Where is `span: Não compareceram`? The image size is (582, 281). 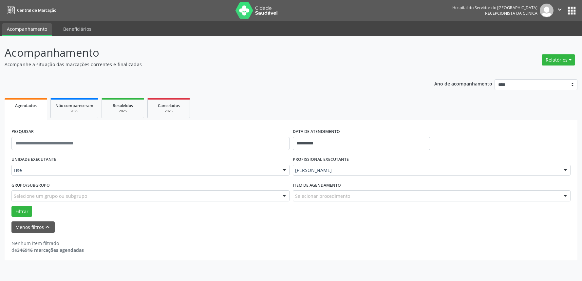
span: Não compareceram is located at coordinates (74, 105).